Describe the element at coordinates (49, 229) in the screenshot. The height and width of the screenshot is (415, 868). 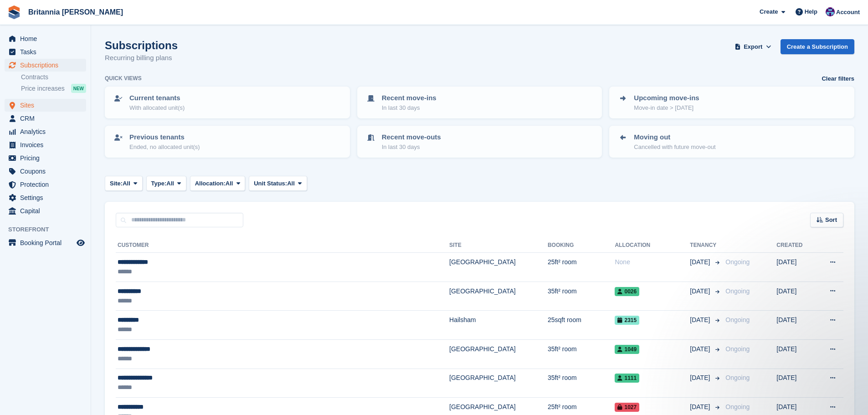
I see `span: Storefront` at that location.